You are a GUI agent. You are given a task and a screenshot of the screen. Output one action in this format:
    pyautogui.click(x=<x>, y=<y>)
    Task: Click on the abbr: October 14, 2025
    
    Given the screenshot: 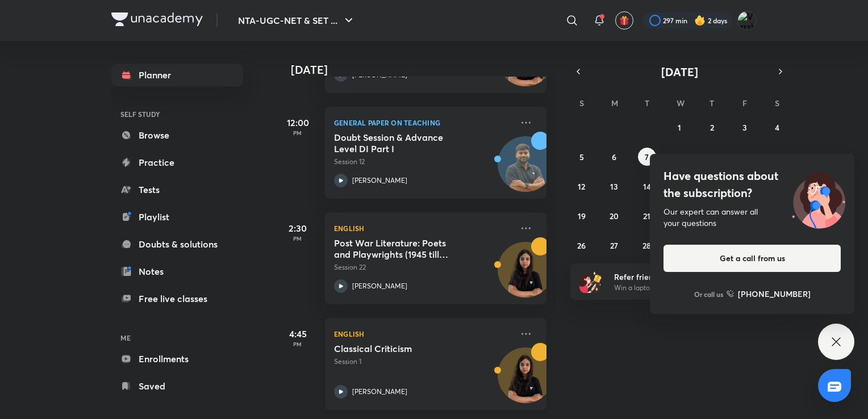 What is the action you would take?
    pyautogui.click(x=647, y=187)
    